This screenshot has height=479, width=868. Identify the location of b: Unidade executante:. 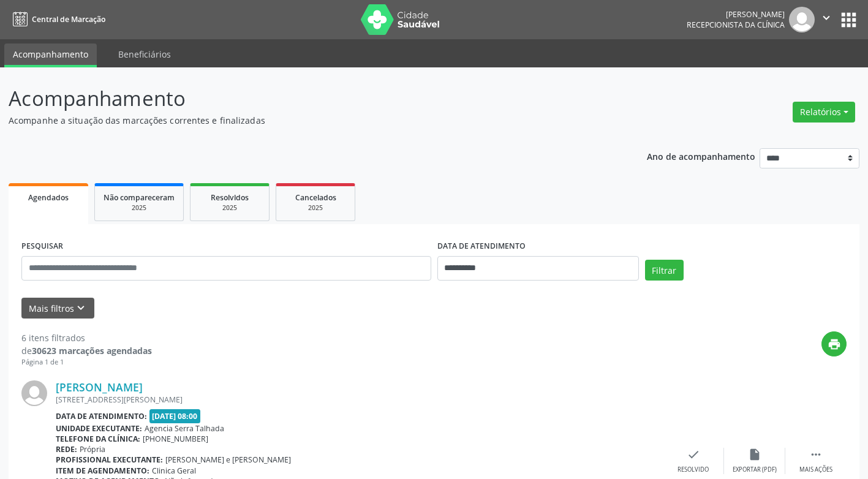
(99, 429).